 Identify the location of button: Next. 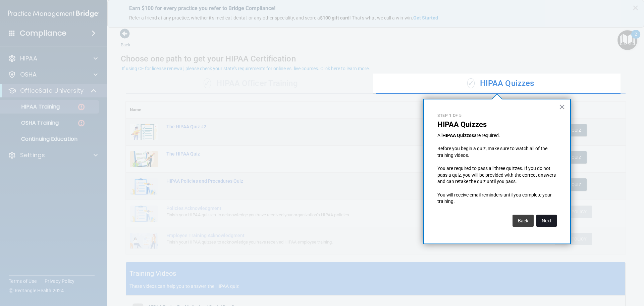
(546, 221).